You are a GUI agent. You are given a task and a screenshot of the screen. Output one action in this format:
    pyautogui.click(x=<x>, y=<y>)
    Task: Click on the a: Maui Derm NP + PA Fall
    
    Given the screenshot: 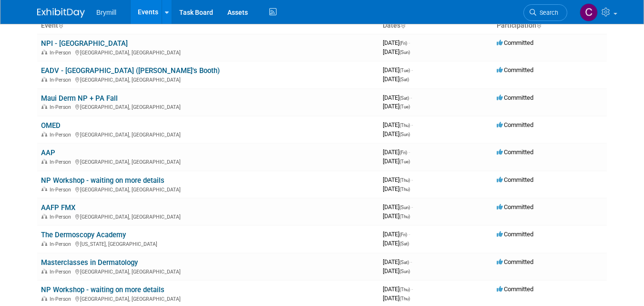 What is the action you would take?
    pyautogui.click(x=79, y=98)
    